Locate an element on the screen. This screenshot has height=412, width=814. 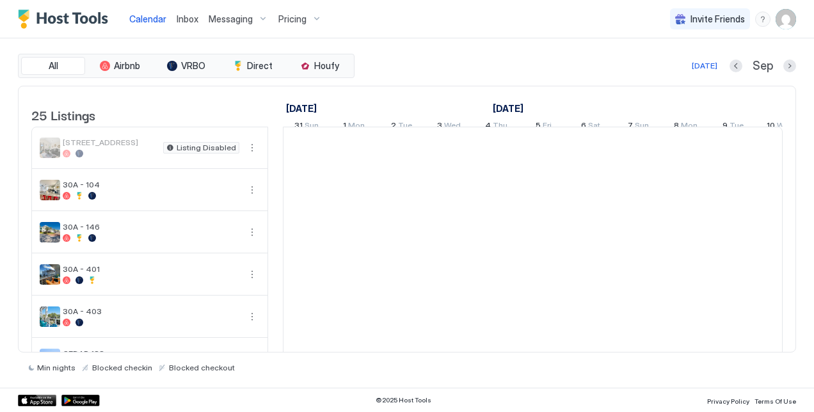
a: Terms Of Use is located at coordinates (775, 400).